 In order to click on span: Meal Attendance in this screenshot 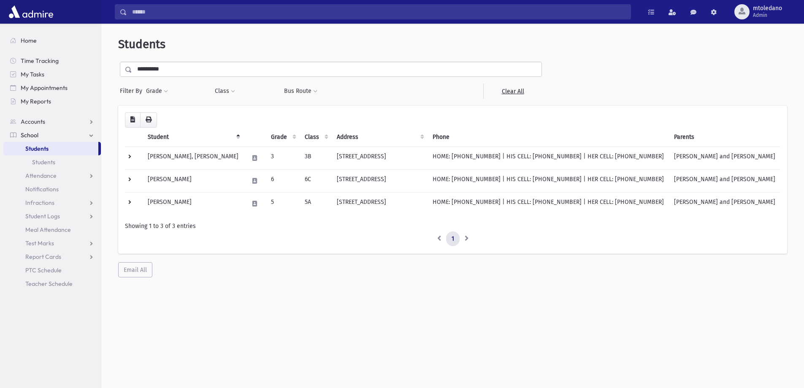, I will do `click(48, 230)`.